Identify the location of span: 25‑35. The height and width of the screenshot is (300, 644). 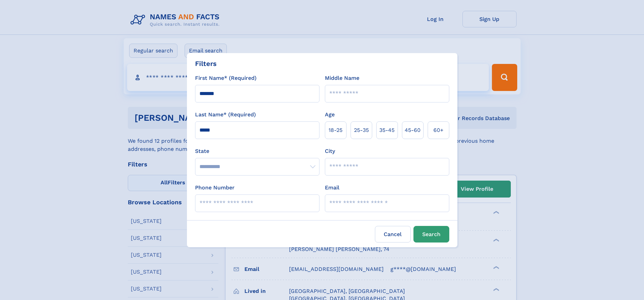
(361, 130).